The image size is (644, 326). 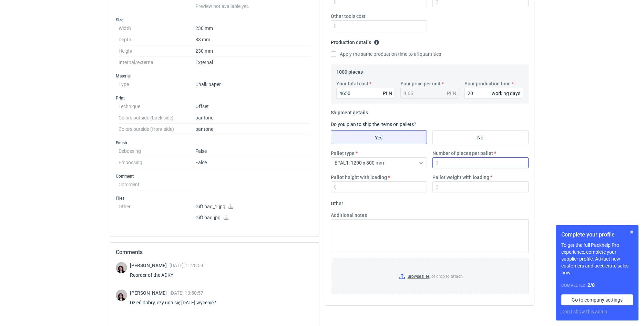 What do you see at coordinates (506, 93) in the screenshot?
I see `div: working days` at bounding box center [506, 93].